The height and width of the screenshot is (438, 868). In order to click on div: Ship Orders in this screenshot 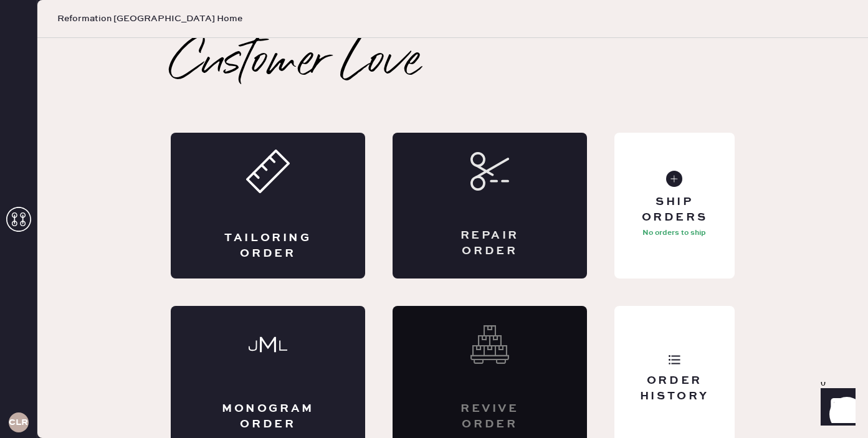, I will do `click(674, 209)`.